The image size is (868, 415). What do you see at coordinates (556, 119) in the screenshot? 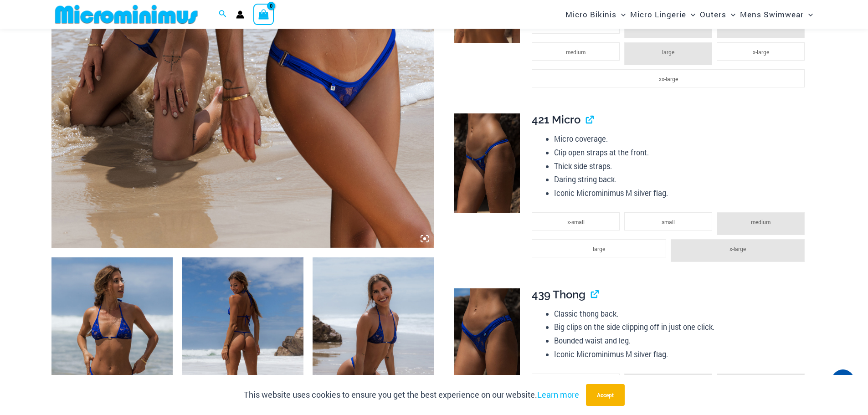
I see `span: 421 Micro` at bounding box center [556, 119].